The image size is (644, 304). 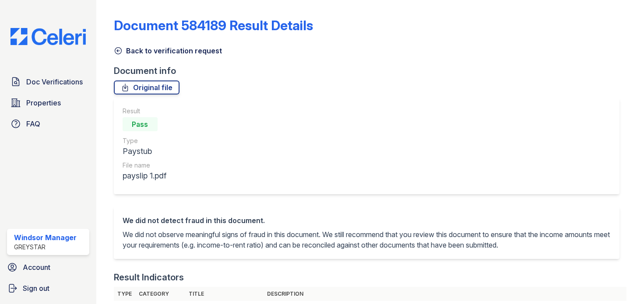 I want to click on button: Sign out, so click(x=48, y=289).